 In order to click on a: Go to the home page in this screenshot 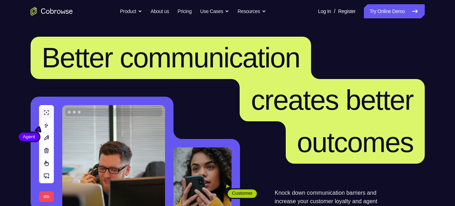, I will do `click(52, 11)`.